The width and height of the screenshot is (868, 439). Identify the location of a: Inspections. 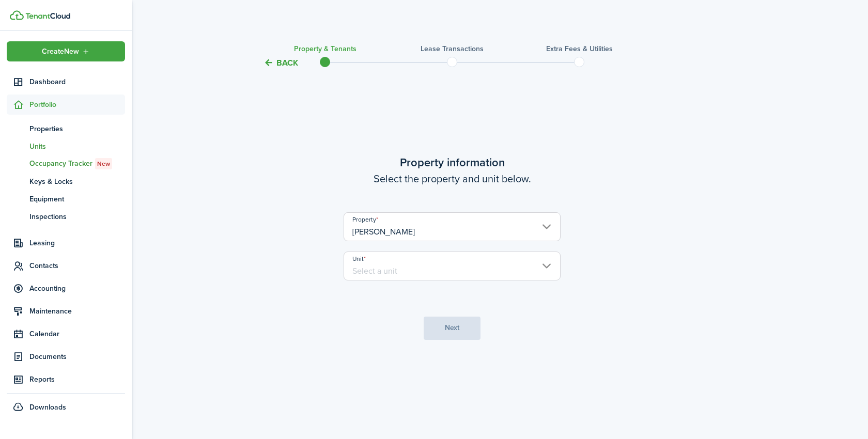
(66, 216).